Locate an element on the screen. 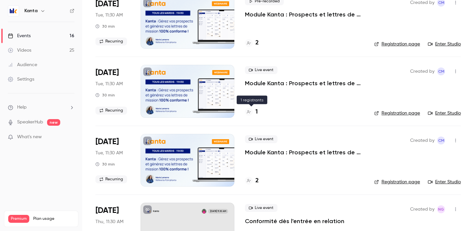  div: Aug 26 Tue, 11:30 AM (Europe/Paris) is located at coordinates (113, 91).